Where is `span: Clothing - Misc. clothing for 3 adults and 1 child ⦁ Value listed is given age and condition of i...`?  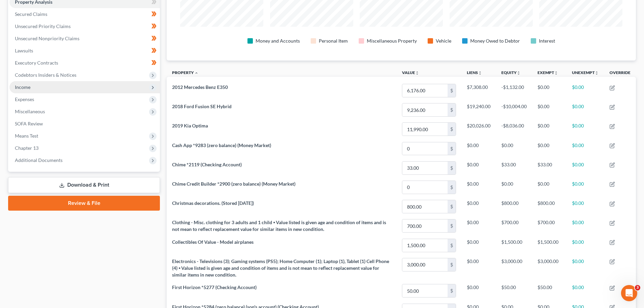
span: Clothing - Misc. clothing for 3 adults and 1 child ⦁ Value listed is given age and condition of i... is located at coordinates (279, 226).